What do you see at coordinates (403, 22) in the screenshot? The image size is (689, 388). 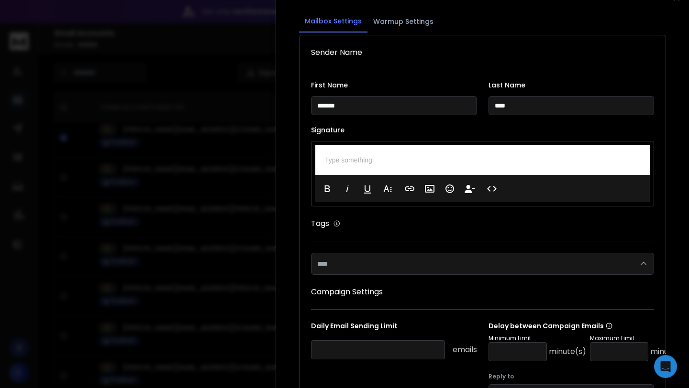 I see `button: Warmup Settings` at bounding box center [403, 22].